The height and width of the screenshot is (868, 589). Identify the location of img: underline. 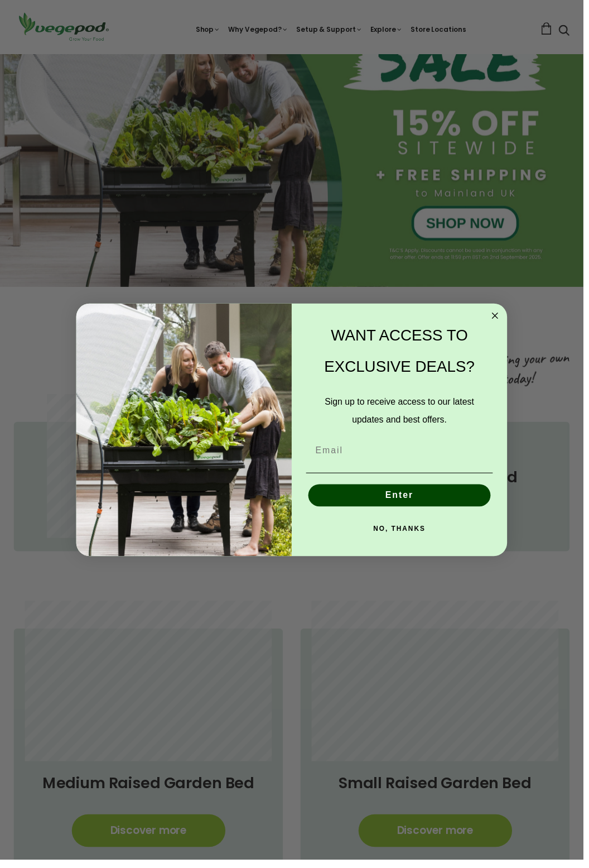
(403, 477).